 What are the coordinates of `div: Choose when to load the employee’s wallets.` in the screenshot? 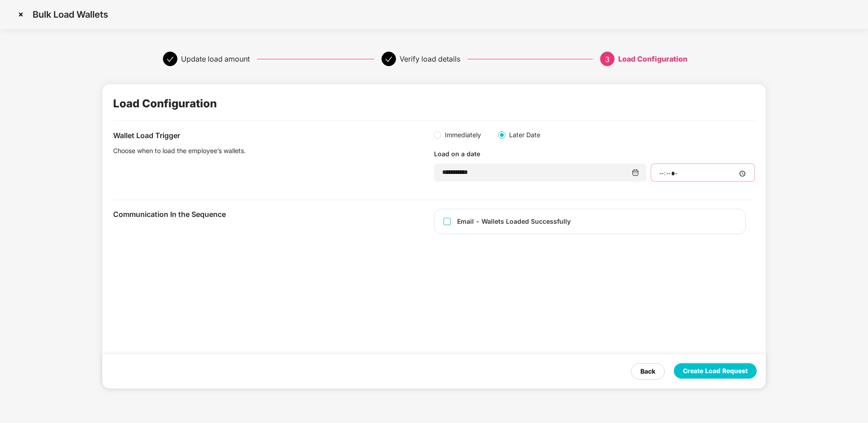 It's located at (256, 151).